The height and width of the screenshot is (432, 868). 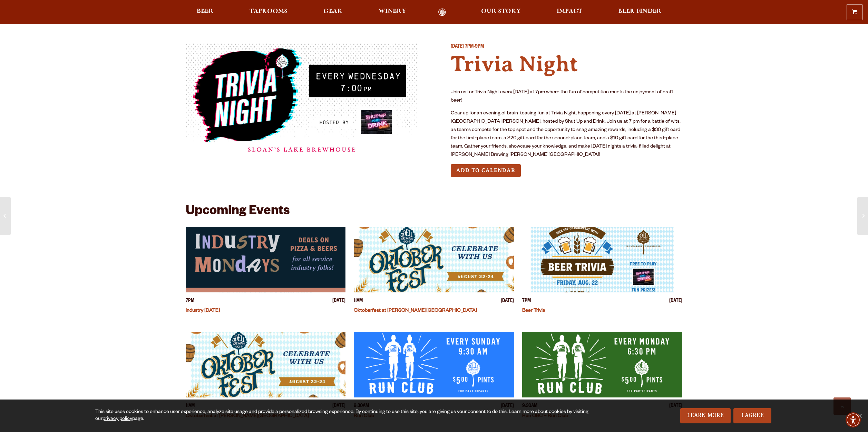 I want to click on a: Beer Finder, so click(x=640, y=12).